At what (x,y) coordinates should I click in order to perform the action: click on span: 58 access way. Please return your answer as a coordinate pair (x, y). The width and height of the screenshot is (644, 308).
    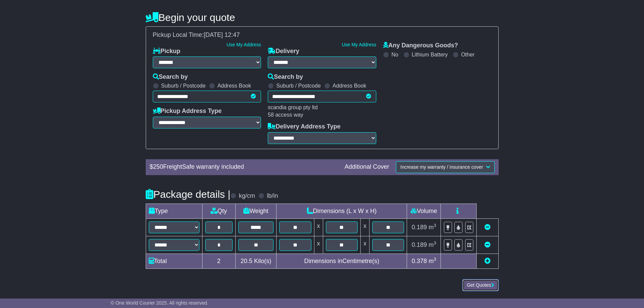
    Looking at the image, I should click on (285, 115).